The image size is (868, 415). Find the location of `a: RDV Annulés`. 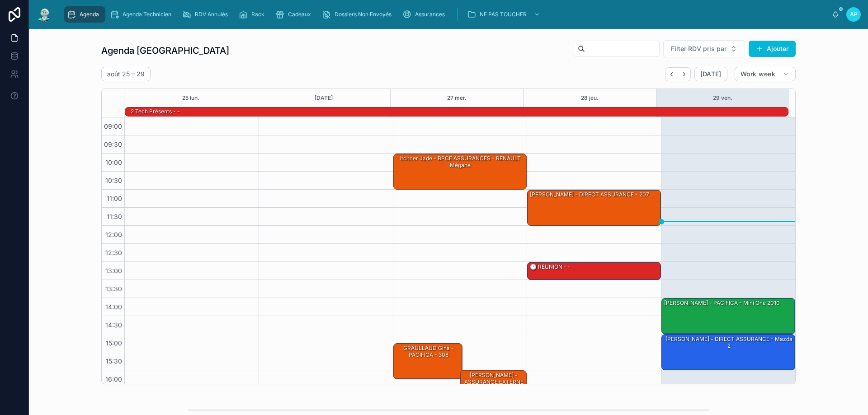

a: RDV Annulés is located at coordinates (207, 14).